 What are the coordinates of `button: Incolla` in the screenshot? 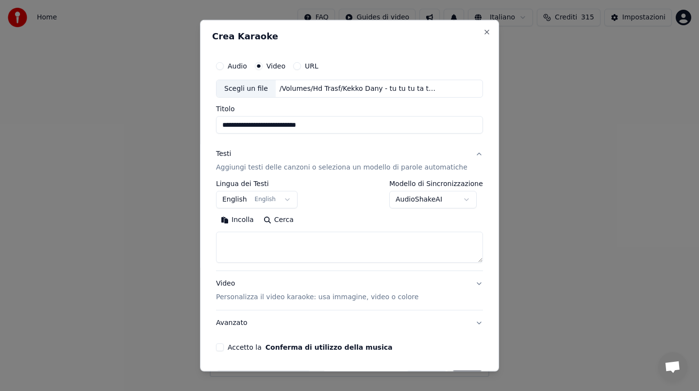 It's located at (237, 220).